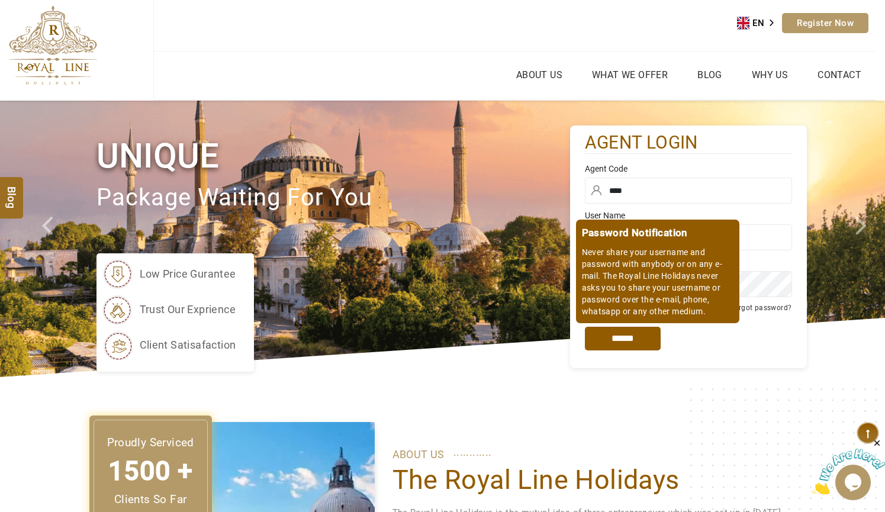 The height and width of the screenshot is (512, 885). I want to click on img: The Royal Line Holidays, so click(53, 45).